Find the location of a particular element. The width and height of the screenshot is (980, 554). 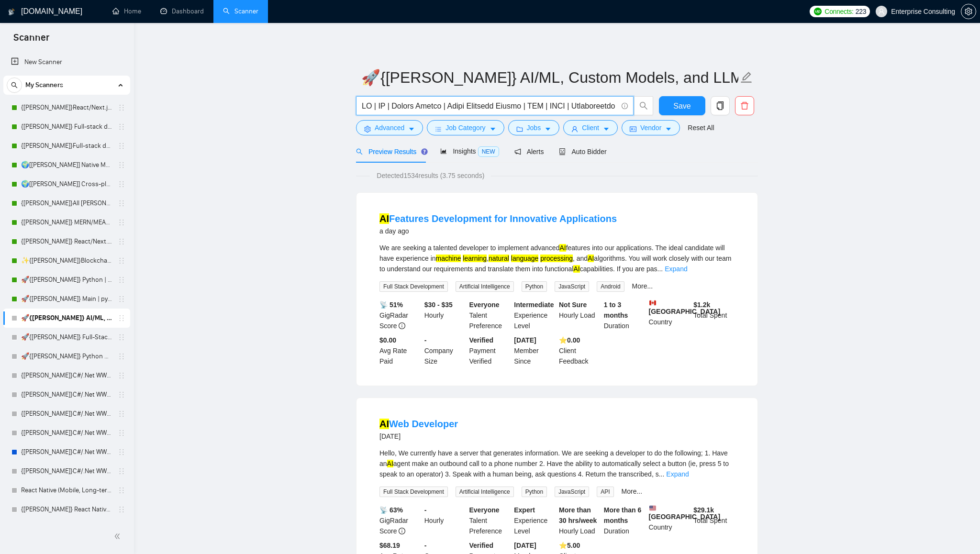

span: Vendor is located at coordinates (651, 128).